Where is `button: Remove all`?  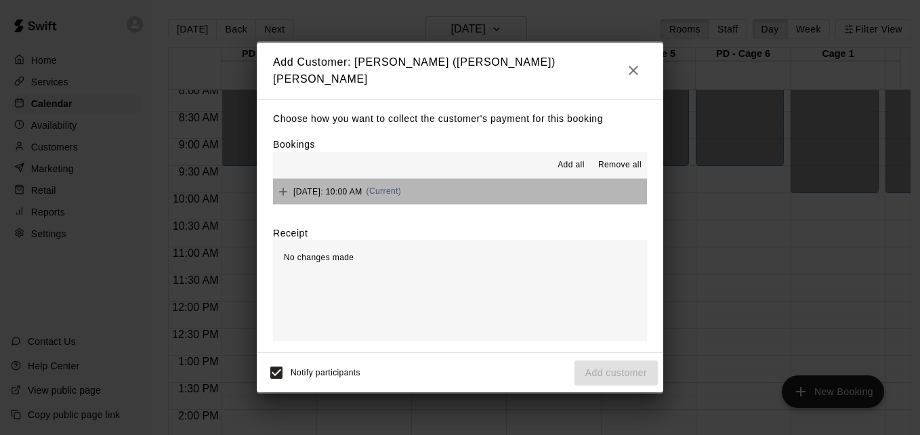
button: Remove all is located at coordinates (620, 165).